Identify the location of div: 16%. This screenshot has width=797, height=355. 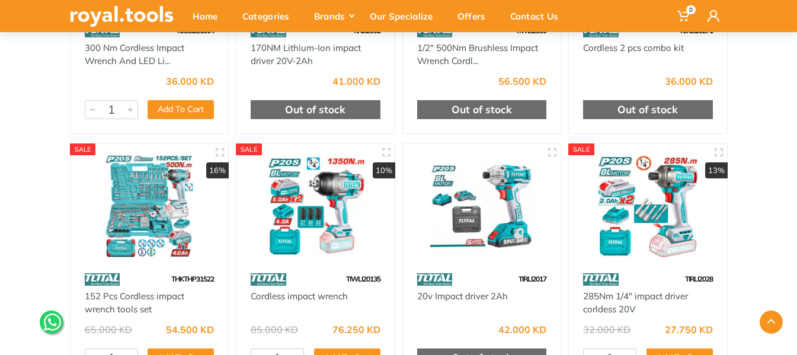
(218, 171).